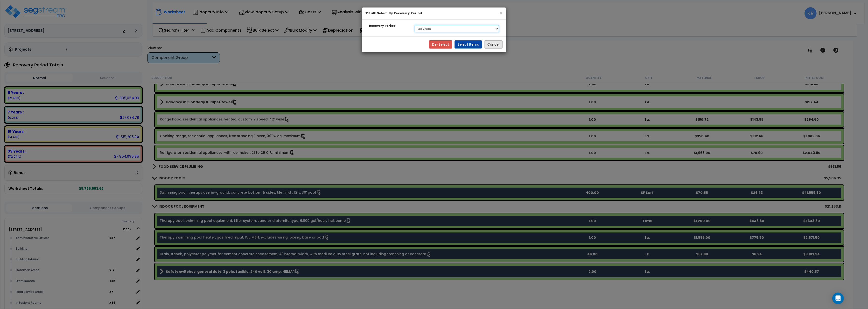 Image resolution: width=868 pixels, height=309 pixels. What do you see at coordinates (493, 45) in the screenshot?
I see `button: Cancel` at bounding box center [493, 45].